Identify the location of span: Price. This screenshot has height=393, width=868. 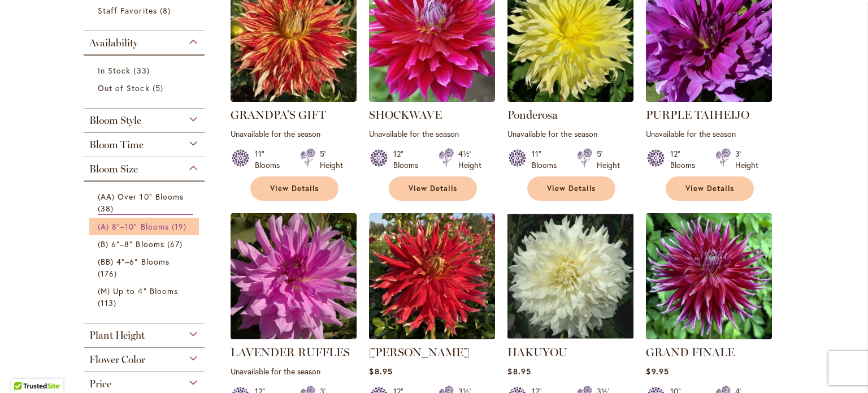
(100, 384).